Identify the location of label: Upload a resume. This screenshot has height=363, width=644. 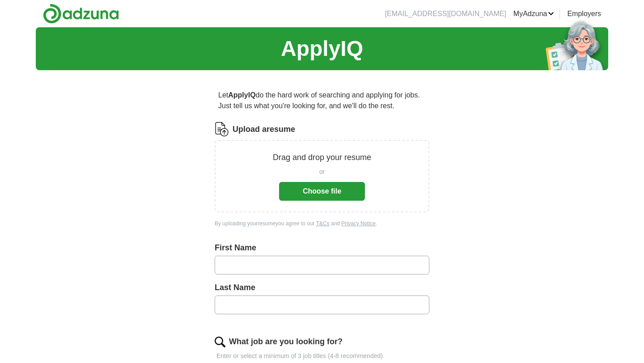
(264, 129).